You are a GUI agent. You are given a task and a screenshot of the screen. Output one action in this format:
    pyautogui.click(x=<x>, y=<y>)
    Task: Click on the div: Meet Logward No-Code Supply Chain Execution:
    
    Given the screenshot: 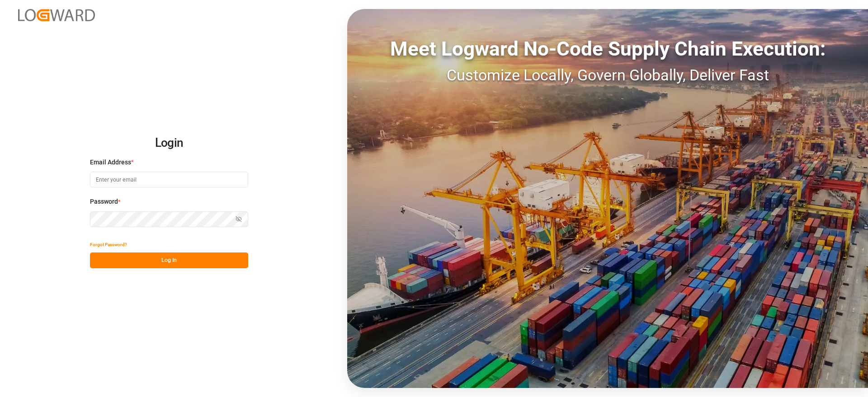 What is the action you would take?
    pyautogui.click(x=608, y=49)
    